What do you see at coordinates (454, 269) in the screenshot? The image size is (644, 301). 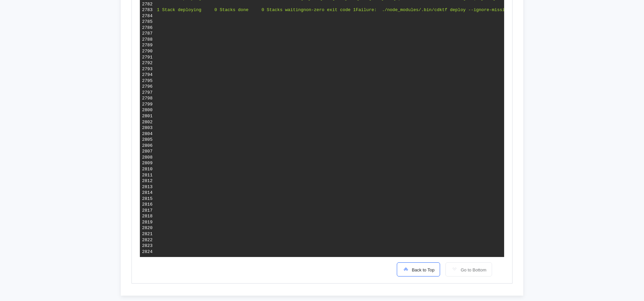 I see `img: scroll-to-icon-light-gray.svg` at bounding box center [454, 269].